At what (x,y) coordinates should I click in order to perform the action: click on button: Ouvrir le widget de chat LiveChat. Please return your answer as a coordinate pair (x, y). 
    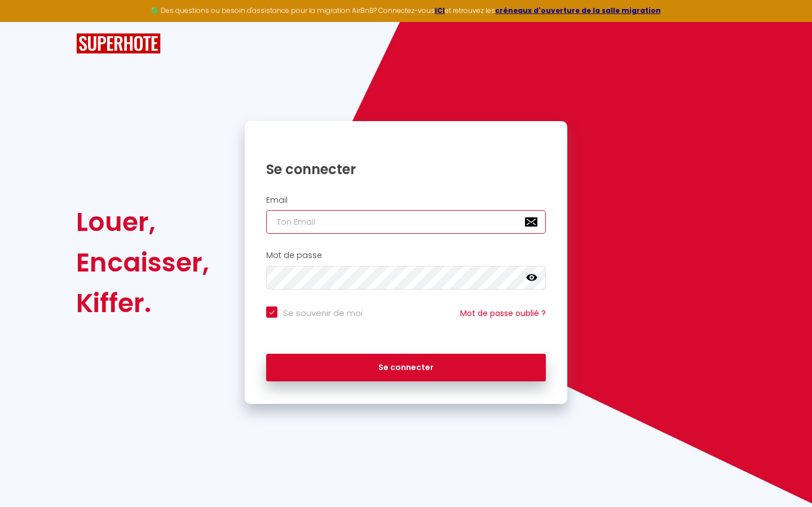
    Looking at the image, I should click on (26, 22).